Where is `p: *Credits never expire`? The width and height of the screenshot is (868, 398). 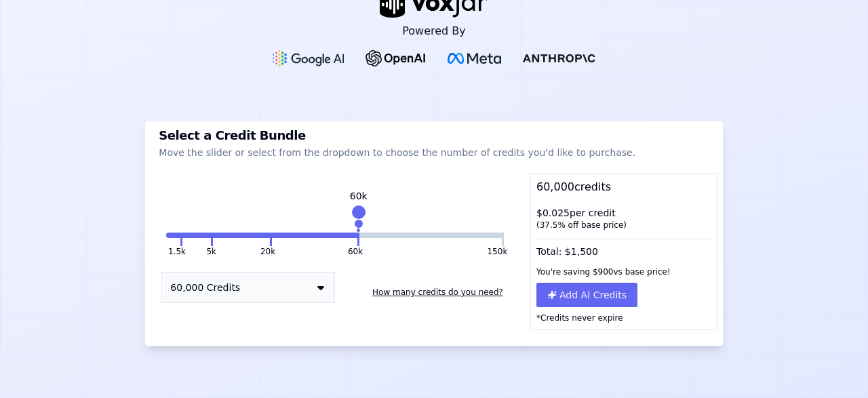
p: *Credits never expire is located at coordinates (624, 318).